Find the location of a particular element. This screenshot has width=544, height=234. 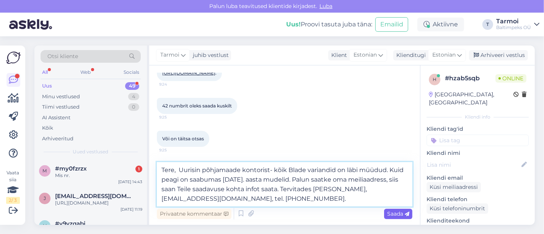

span: #v9yzqabi is located at coordinates (70, 224).